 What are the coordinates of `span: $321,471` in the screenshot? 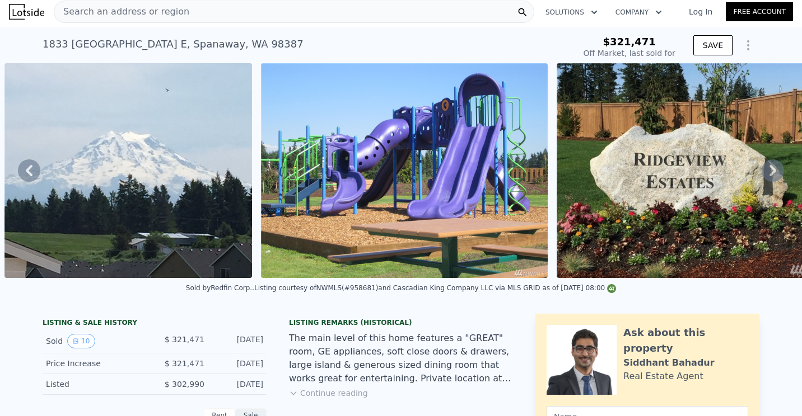 It's located at (629, 41).